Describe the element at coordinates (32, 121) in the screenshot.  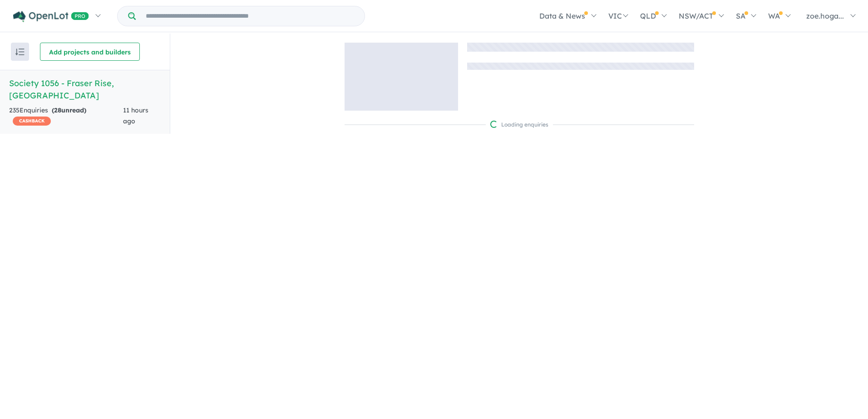
I see `span: CASHBACK` at that location.